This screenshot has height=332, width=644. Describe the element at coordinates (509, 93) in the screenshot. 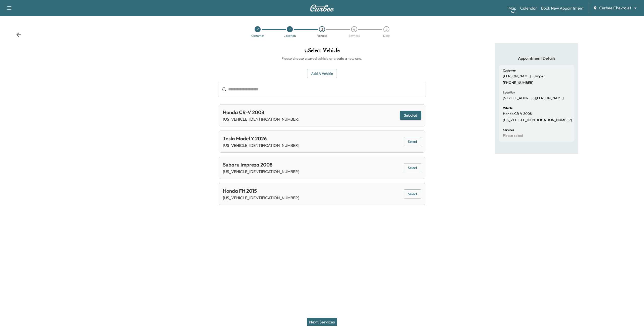

I see `h6: Location` at that location.